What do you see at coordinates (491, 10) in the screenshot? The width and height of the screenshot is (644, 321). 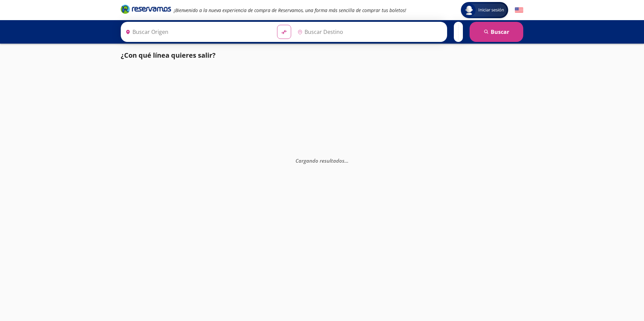 I see `span: Iniciar sesión` at bounding box center [491, 10].